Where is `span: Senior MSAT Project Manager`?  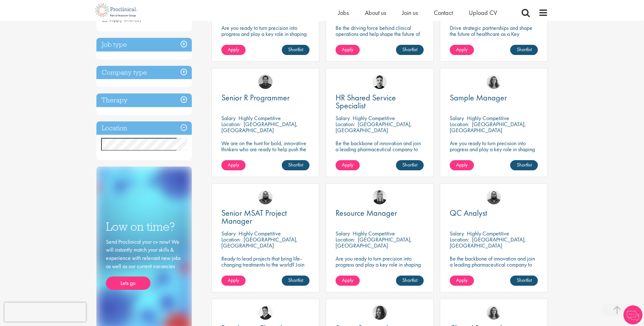 span: Senior MSAT Project Manager is located at coordinates (254, 217).